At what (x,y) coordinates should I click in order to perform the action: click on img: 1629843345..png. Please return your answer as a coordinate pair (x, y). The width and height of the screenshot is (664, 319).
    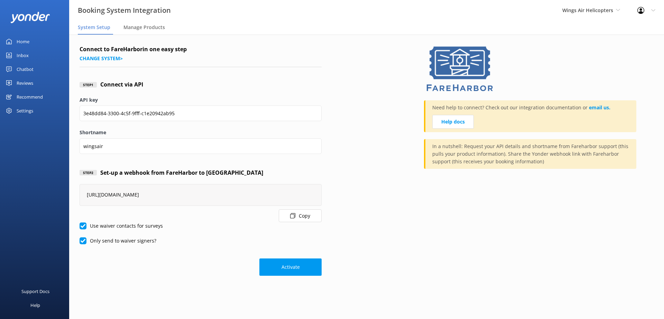
    Looking at the image, I should click on (461, 69).